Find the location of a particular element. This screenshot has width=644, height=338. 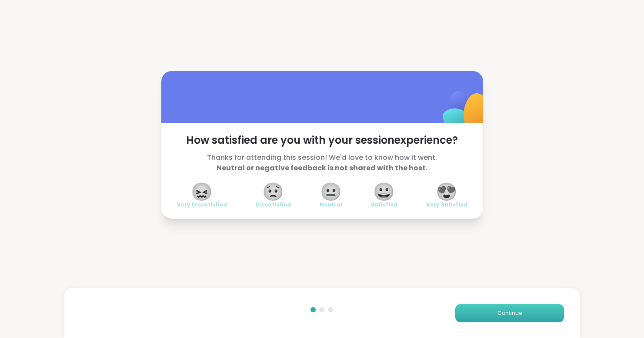

img: ShareWell Logomark is located at coordinates (466, 111).